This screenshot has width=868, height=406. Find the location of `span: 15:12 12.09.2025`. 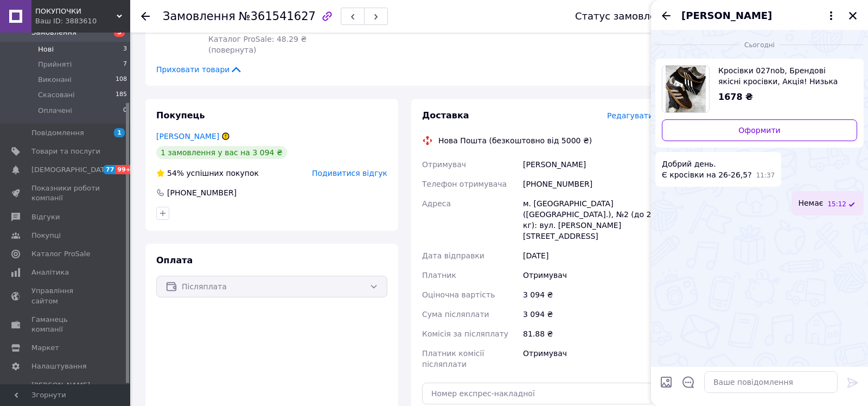

span: 15:12 12.09.2025 is located at coordinates (837, 204).